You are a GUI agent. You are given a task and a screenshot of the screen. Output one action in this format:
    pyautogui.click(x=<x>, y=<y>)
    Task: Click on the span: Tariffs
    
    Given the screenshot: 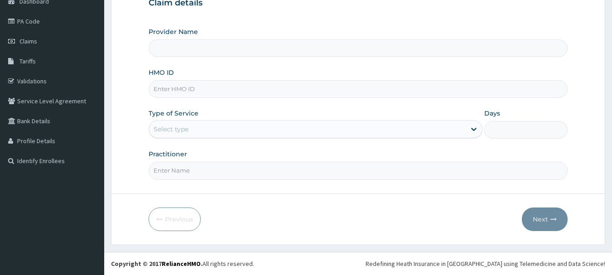 What is the action you would take?
    pyautogui.click(x=28, y=61)
    